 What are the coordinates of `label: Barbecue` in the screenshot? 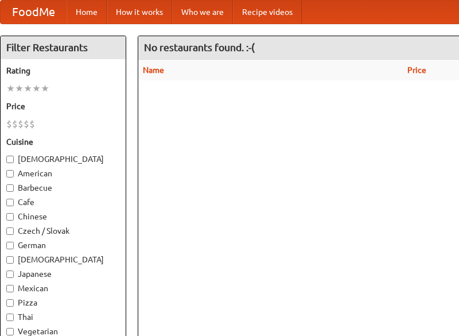 It's located at (63, 188).